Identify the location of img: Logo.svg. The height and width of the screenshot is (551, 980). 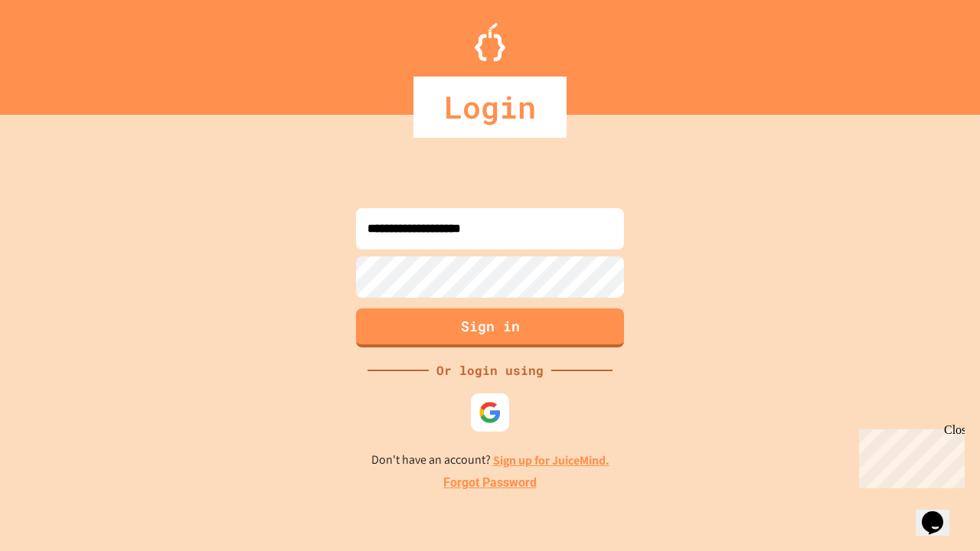
(490, 43).